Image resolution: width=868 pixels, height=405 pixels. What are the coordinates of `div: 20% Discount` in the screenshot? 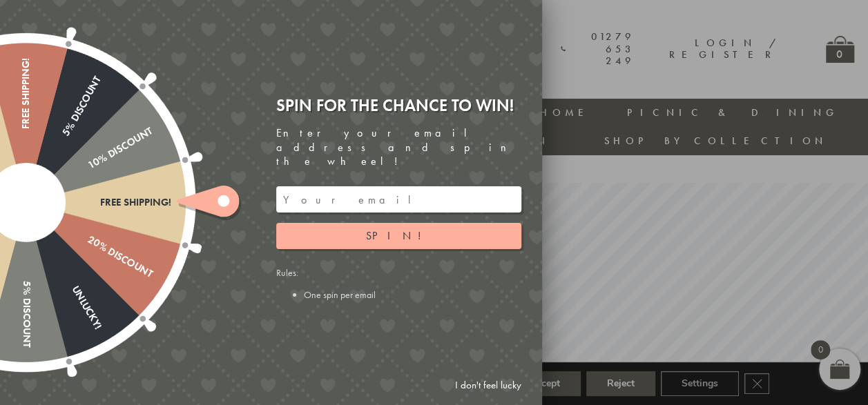 It's located at (88, 239).